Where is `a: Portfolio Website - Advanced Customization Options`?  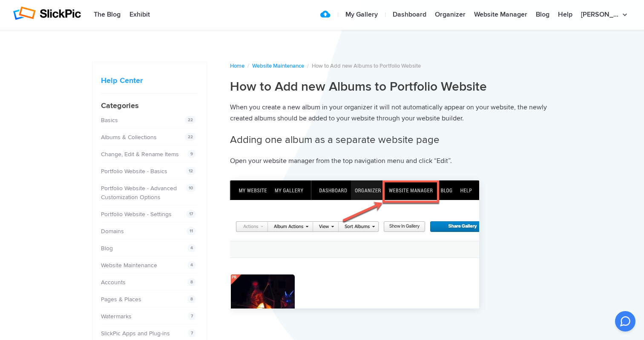 a: Portfolio Website - Advanced Customization Options is located at coordinates (139, 193).